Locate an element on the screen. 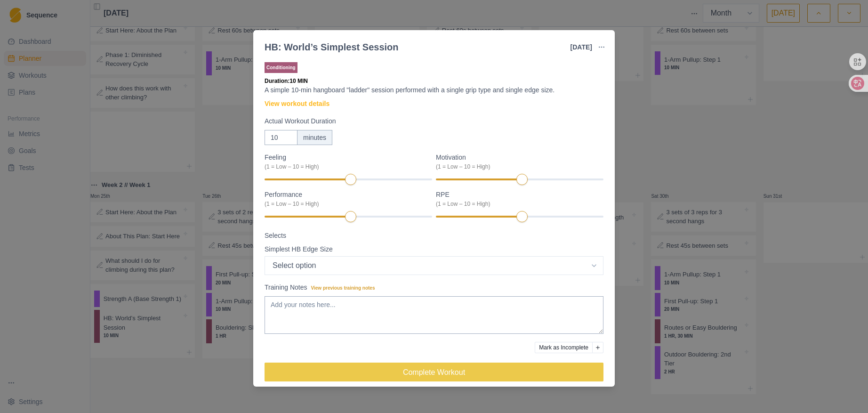 This screenshot has width=868, height=413. label: Selects is located at coordinates (431, 235).